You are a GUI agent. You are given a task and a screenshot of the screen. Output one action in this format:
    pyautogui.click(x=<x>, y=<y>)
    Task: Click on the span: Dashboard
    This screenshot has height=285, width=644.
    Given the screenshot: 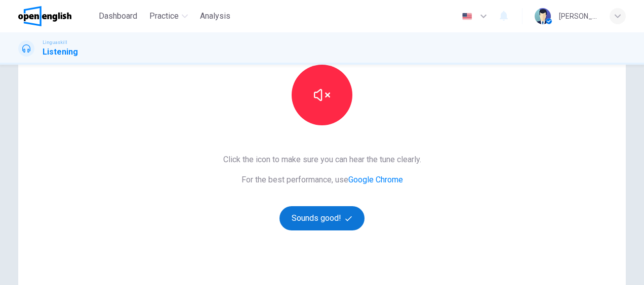 What is the action you would take?
    pyautogui.click(x=118, y=16)
    